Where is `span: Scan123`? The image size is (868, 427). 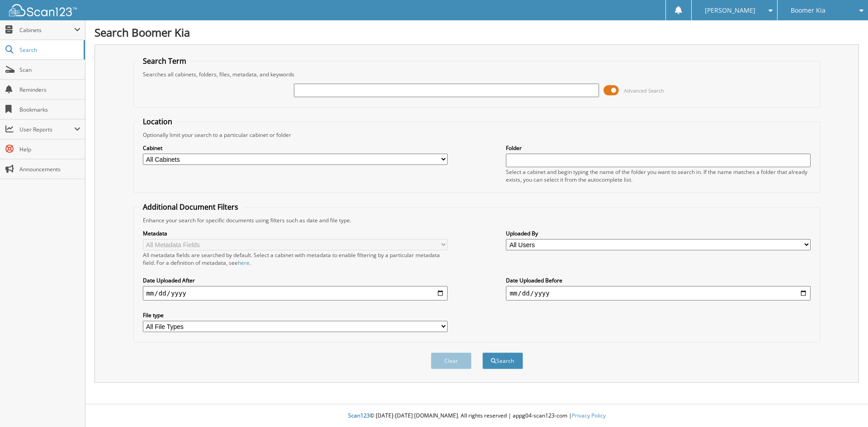 span: Scan123 is located at coordinates (359, 416).